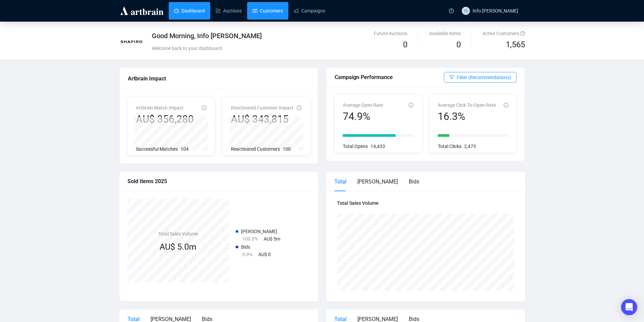 This screenshot has width=644, height=322. I want to click on span: 104, so click(185, 149).